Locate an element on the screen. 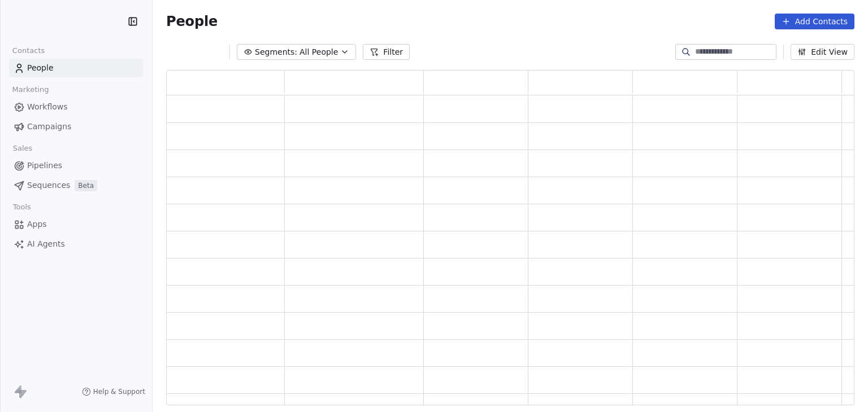 The height and width of the screenshot is (412, 868). span: Contacts is located at coordinates (28, 51).